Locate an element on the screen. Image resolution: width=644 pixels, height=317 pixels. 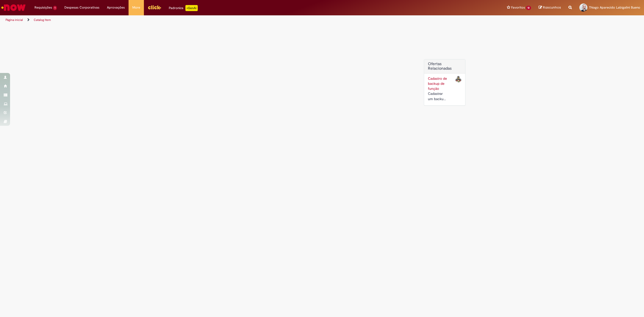
span: More is located at coordinates (136, 7).